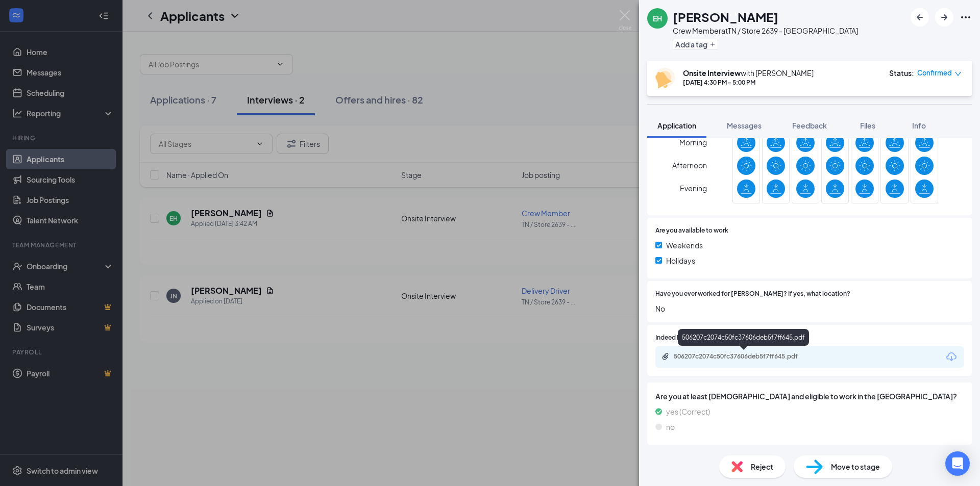 The width and height of the screenshot is (980, 486). What do you see at coordinates (690, 165) in the screenshot?
I see `span: Afternoon` at bounding box center [690, 165].